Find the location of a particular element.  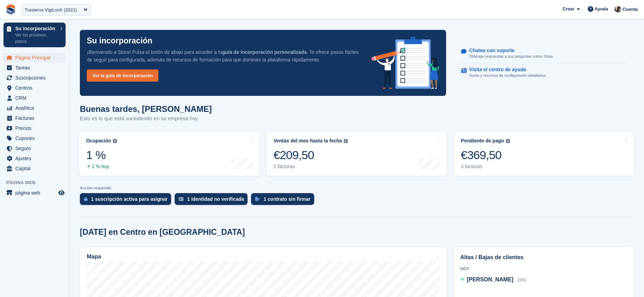

span: 1001 is located at coordinates (522, 280).